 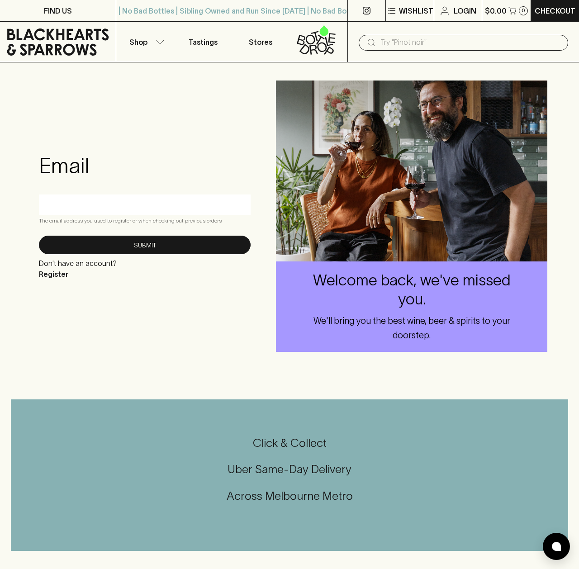 What do you see at coordinates (203, 42) in the screenshot?
I see `p: Tastings` at bounding box center [203, 42].